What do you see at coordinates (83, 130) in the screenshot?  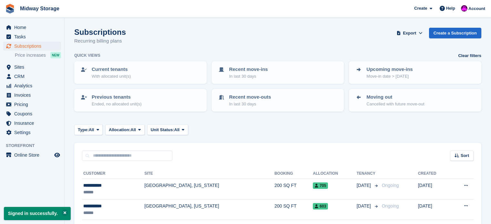 I see `span: Type:` at bounding box center [83, 130].